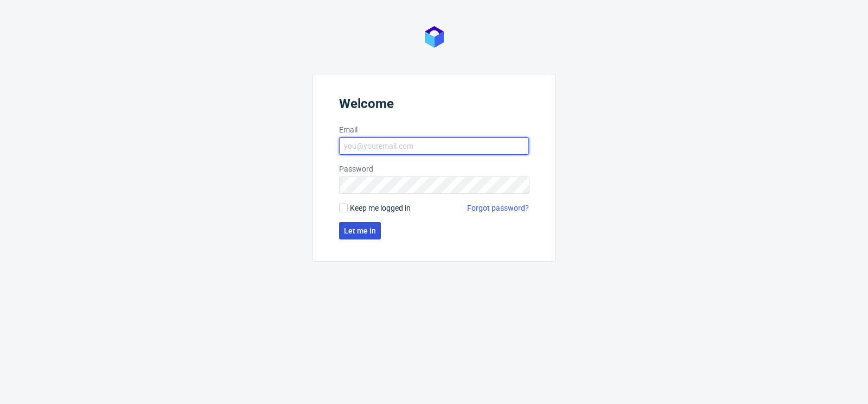 The image size is (868, 404). Describe the element at coordinates (359, 231) in the screenshot. I see `button: Let me in` at that location.